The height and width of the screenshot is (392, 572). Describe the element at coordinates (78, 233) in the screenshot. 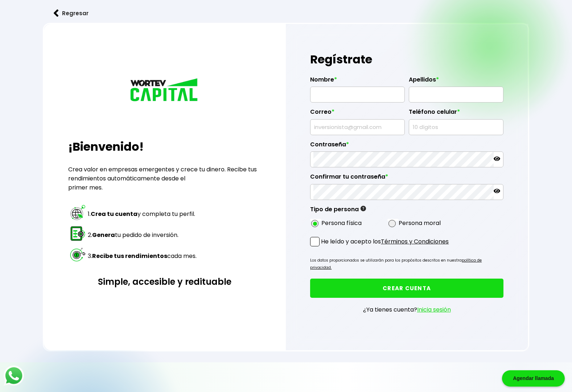

I see `img: paso 2` at that location.